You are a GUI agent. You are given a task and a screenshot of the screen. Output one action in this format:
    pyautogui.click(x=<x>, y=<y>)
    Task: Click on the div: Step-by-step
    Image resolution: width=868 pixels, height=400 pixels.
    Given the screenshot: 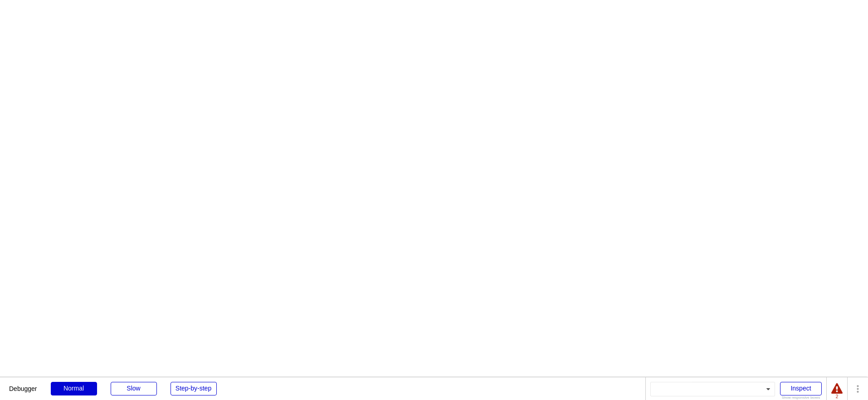 What is the action you would take?
    pyautogui.click(x=194, y=389)
    